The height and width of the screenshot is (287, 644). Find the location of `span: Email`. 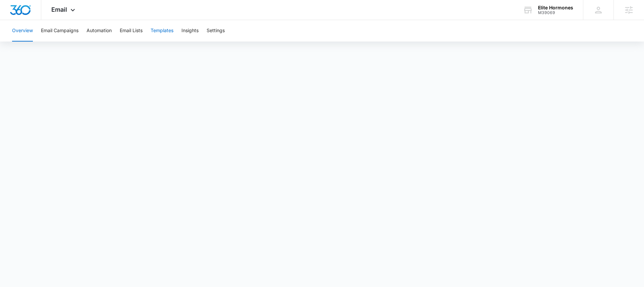

span: Email is located at coordinates (59, 9).